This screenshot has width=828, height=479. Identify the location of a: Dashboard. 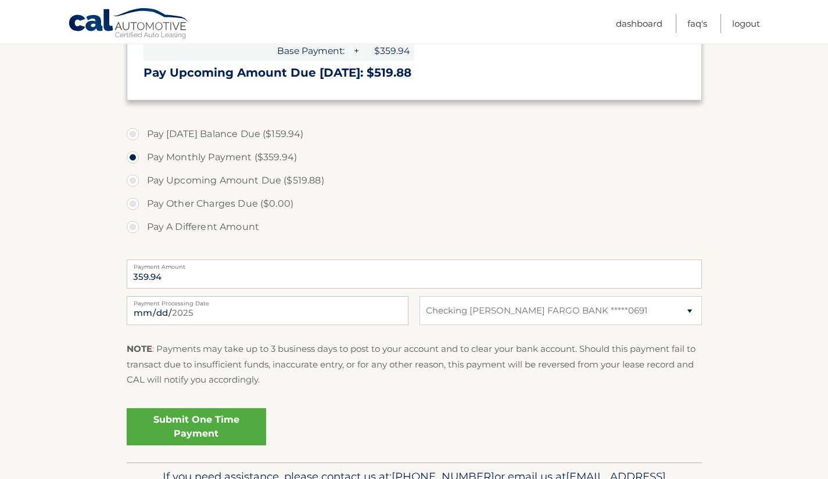
(639, 23).